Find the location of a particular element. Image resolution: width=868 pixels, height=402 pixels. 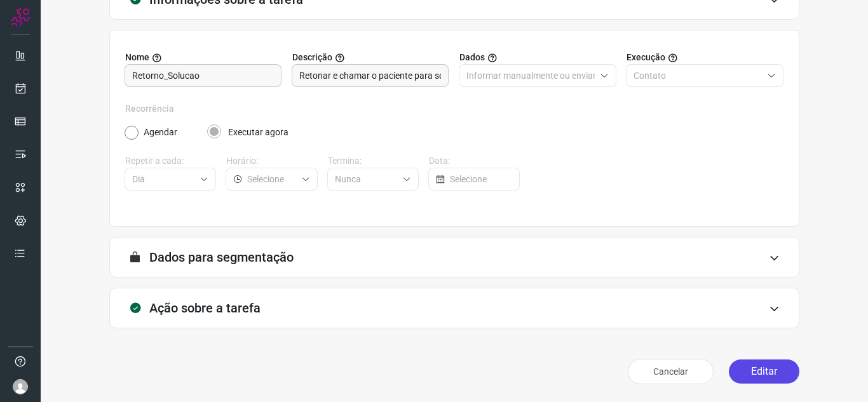

input: Digite o nome para a sua tarefa. is located at coordinates (203, 76).